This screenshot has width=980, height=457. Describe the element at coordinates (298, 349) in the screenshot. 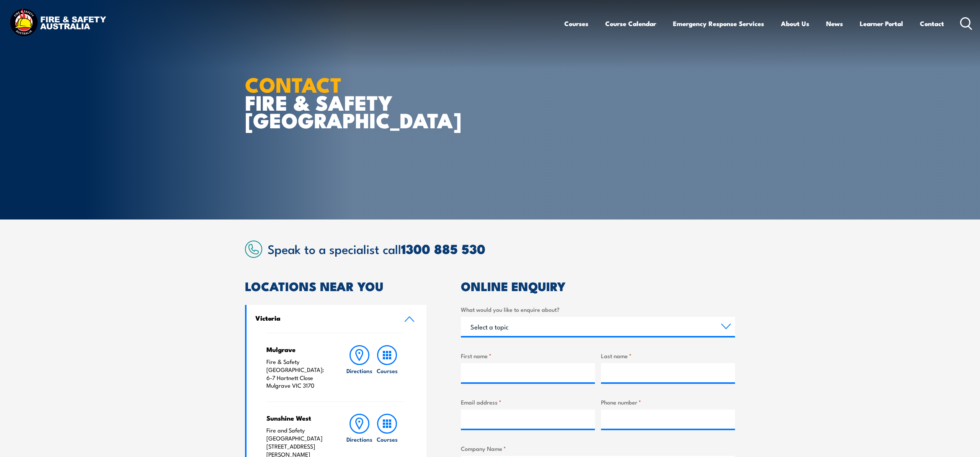

I see `h4: Mulgrave` at that location.